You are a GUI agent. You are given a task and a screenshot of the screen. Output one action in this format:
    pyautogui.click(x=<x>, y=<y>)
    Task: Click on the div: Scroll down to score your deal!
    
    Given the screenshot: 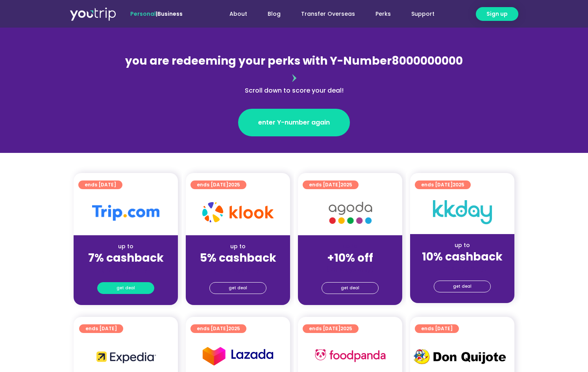 What is the action you would take?
    pyautogui.click(x=294, y=91)
    